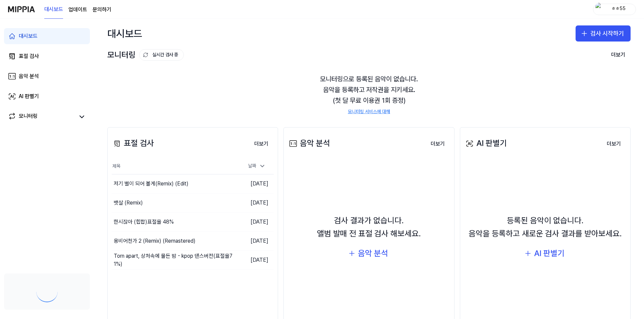 The width and height of the screenshot is (644, 319). What do you see at coordinates (369, 254) in the screenshot?
I see `button: 음악 분석` at bounding box center [369, 254].